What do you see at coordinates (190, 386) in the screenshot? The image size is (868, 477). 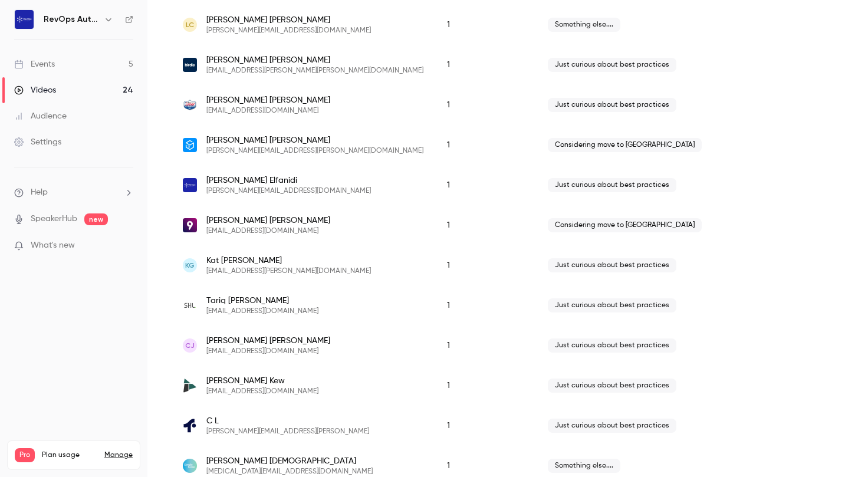 I see `img: etumos.com` at bounding box center [190, 386].